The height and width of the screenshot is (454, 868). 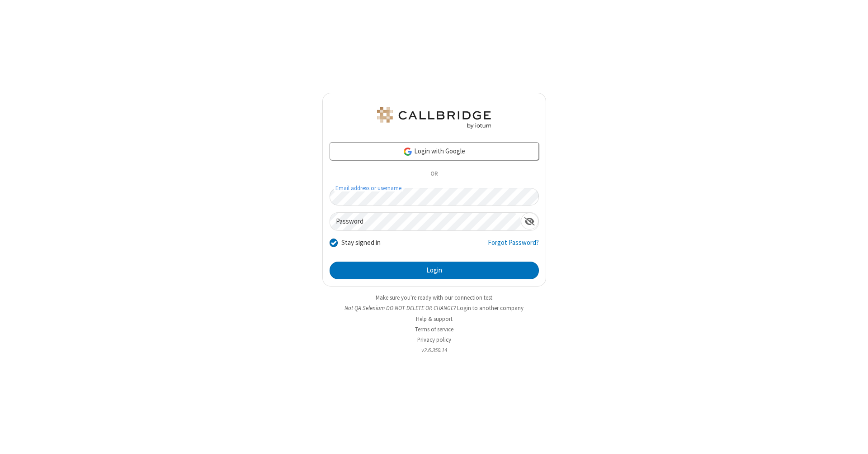 What do you see at coordinates (408, 152) in the screenshot?
I see `img: google-icon.png` at bounding box center [408, 152].